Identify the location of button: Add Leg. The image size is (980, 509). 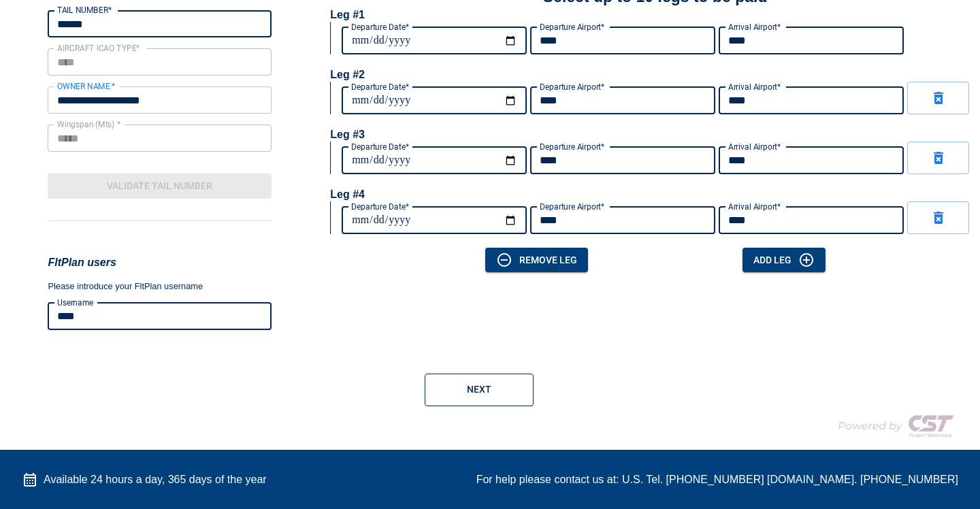
(784, 260).